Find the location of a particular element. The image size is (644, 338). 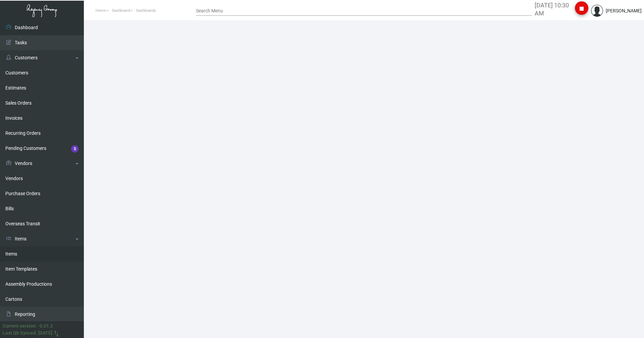

div: Current version: is located at coordinates (20, 326).